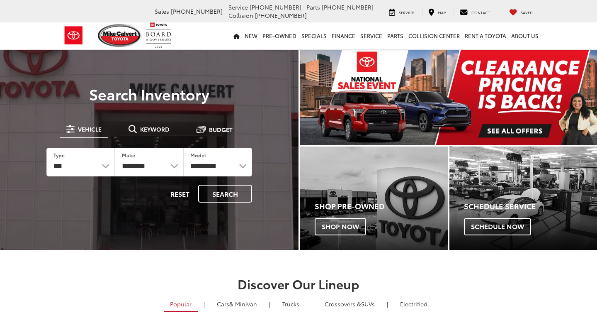 This screenshot has height=313, width=597. I want to click on a: Contact, so click(475, 12).